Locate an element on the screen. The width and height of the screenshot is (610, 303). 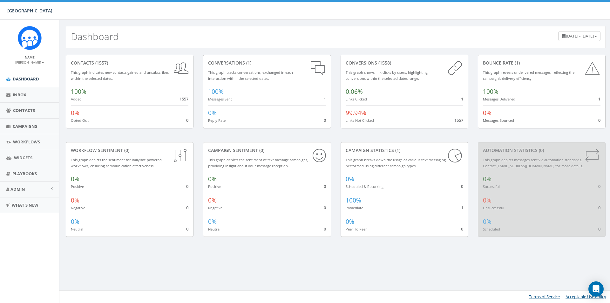
div: conversions is located at coordinates (405, 63).